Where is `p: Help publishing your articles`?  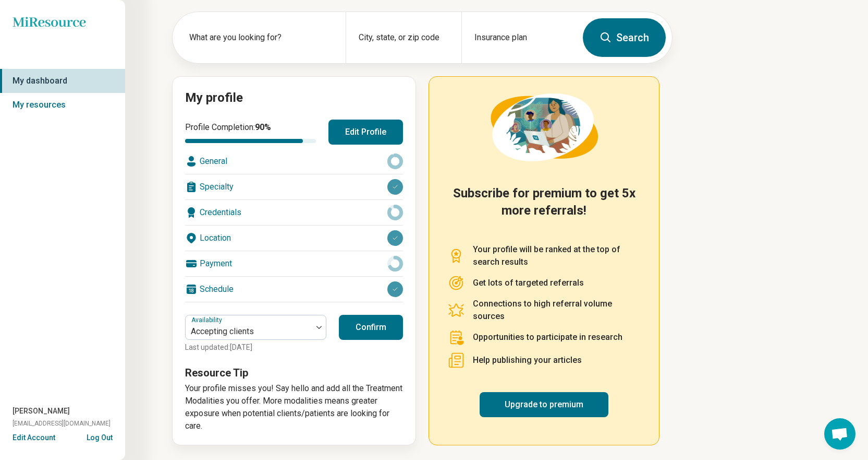
p: Help publishing your articles is located at coordinates (527, 360).